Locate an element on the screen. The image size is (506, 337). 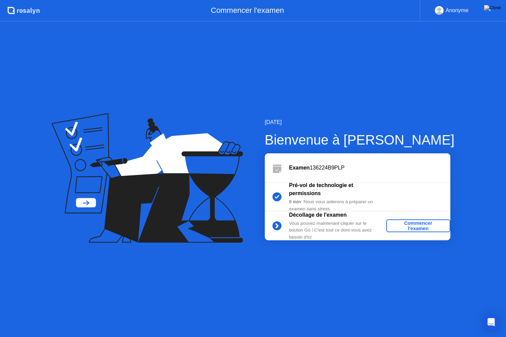
div: Commencer l'examen is located at coordinates (418, 226).